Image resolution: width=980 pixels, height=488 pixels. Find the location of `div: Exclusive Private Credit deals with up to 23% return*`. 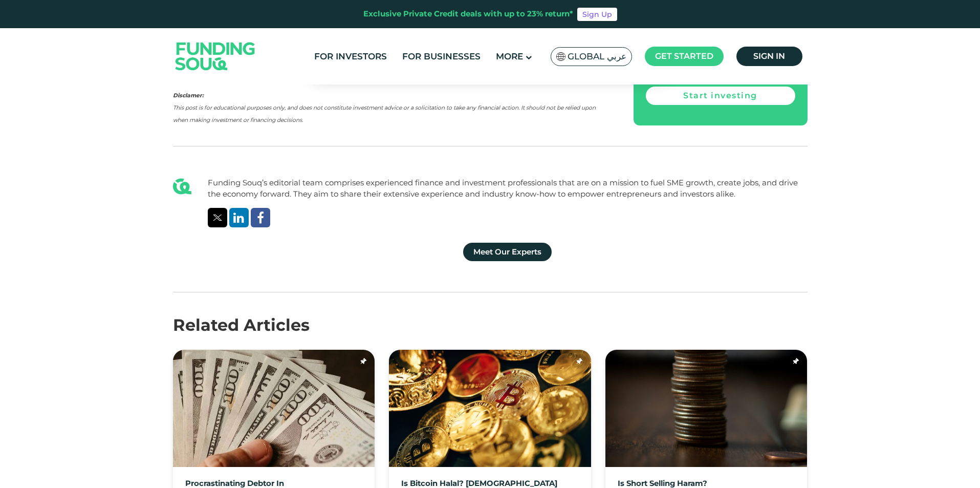

div: Exclusive Private Credit deals with up to 23% return* is located at coordinates (468, 14).